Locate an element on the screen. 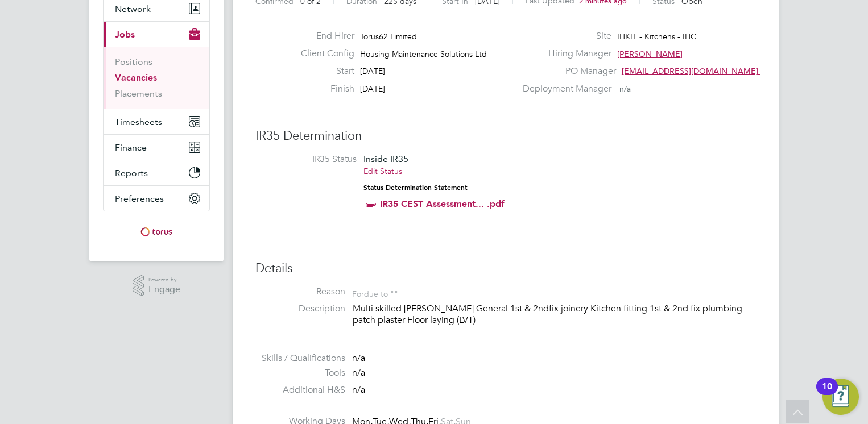  label: PO Manager is located at coordinates (566, 71).